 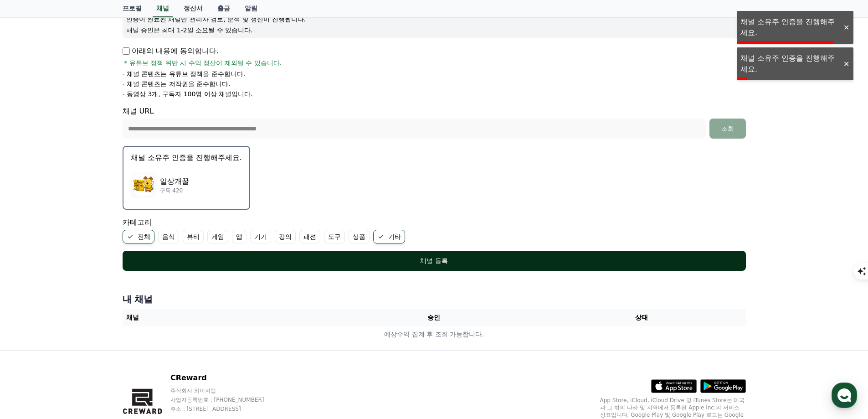 I want to click on p: - 채널 콘텐츠는 저작권을 준수합니다., so click(x=176, y=84).